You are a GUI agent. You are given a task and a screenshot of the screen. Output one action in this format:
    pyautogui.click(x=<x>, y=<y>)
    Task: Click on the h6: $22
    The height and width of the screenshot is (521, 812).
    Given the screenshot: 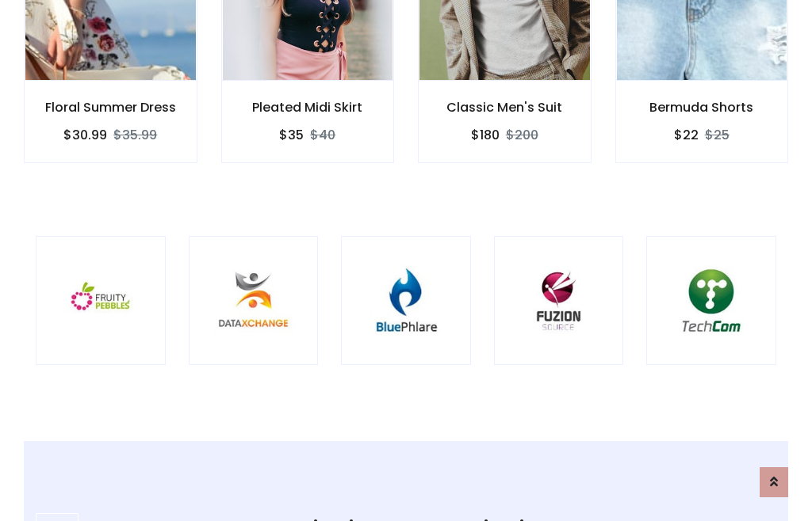 What is the action you would take?
    pyautogui.click(x=686, y=135)
    